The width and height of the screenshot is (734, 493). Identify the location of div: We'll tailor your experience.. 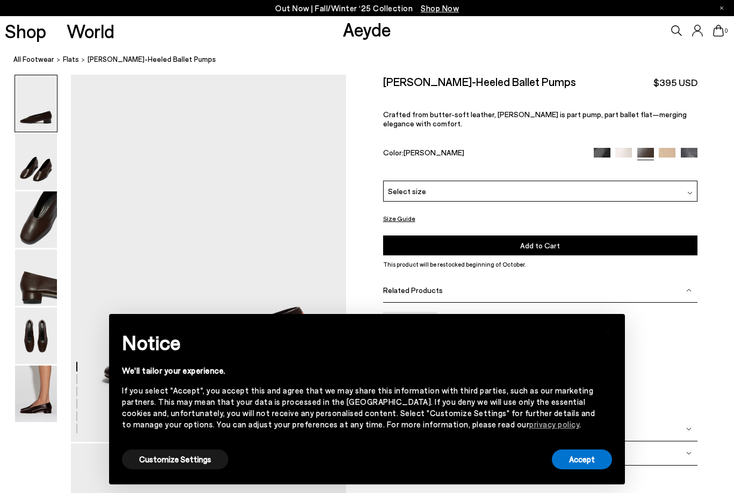
(358, 370).